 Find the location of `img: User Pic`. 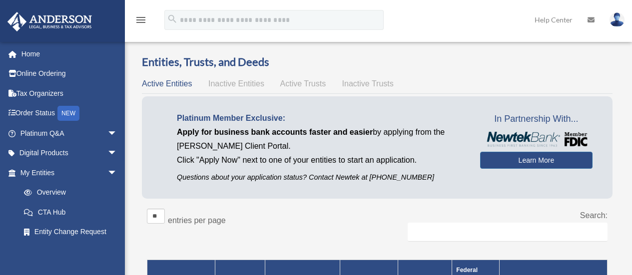

img: User Pic is located at coordinates (617, 19).